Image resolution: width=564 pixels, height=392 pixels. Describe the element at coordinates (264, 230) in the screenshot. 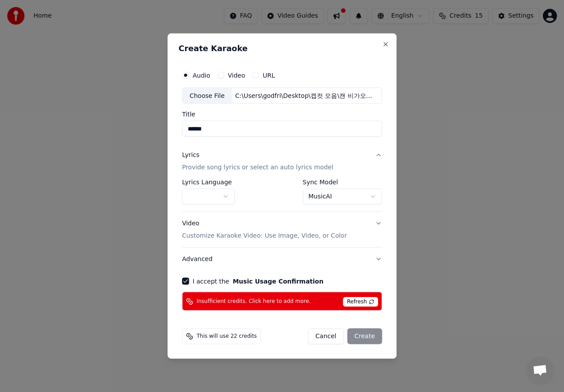

I see `div: Video` at that location.